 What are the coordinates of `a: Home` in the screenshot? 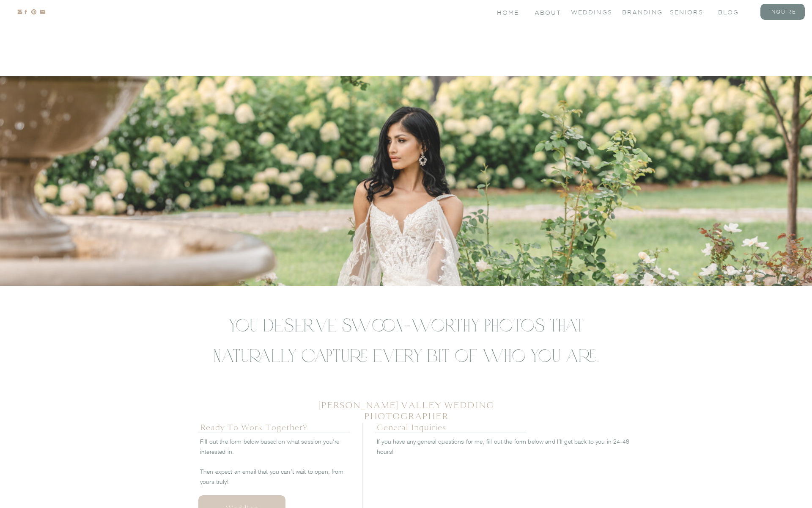 It's located at (508, 12).